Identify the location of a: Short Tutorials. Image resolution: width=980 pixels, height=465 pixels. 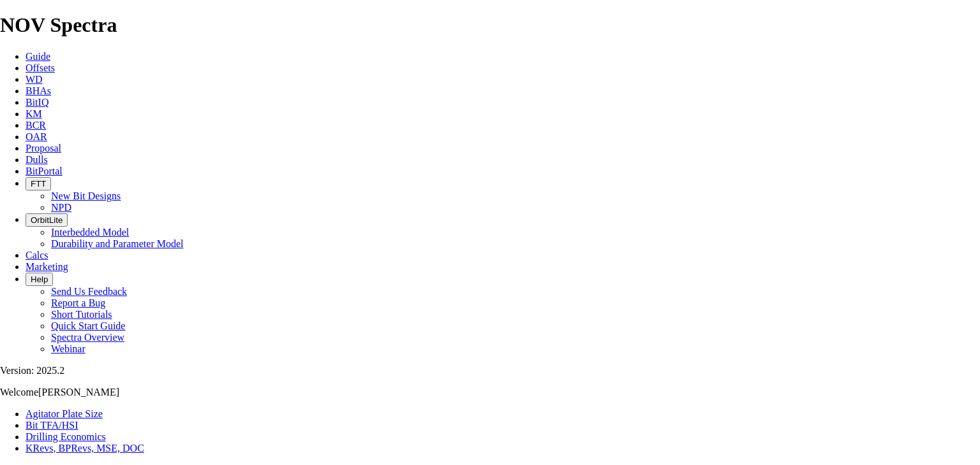
(82, 314).